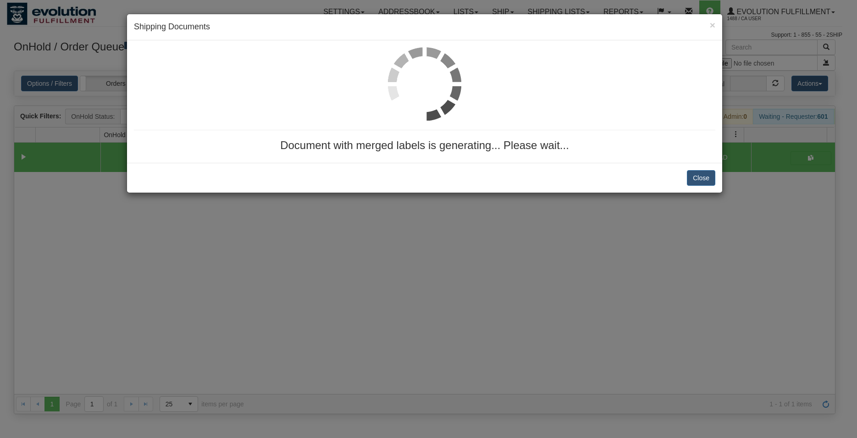 Image resolution: width=857 pixels, height=438 pixels. What do you see at coordinates (425, 145) in the screenshot?
I see `h3: Document with merged labels is generating... Please wait...` at bounding box center [425, 145].